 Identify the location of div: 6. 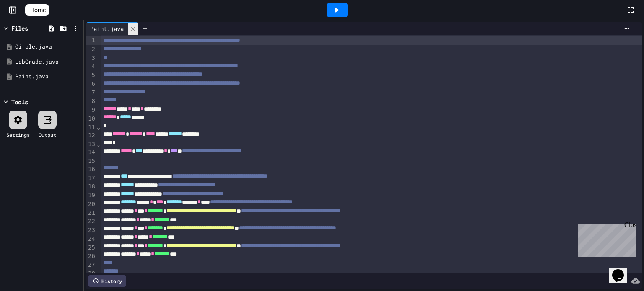
(91, 84).